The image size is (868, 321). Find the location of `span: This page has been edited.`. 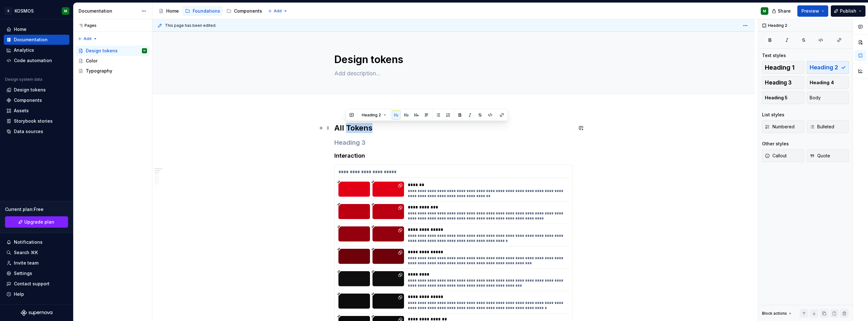

span: This page has been edited. is located at coordinates (190, 25).